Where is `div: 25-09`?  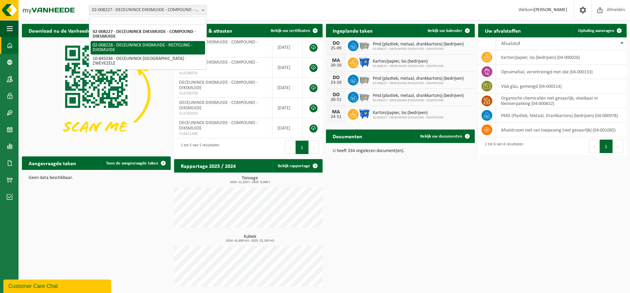
div: 25-09 is located at coordinates (336, 49).